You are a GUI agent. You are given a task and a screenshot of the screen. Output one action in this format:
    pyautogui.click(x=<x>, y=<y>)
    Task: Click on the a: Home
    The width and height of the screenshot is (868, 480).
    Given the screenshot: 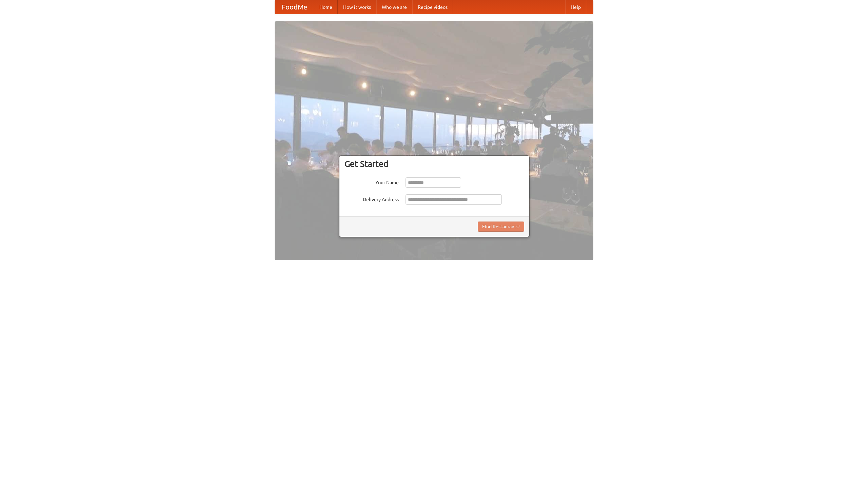 What is the action you would take?
    pyautogui.click(x=326, y=7)
    